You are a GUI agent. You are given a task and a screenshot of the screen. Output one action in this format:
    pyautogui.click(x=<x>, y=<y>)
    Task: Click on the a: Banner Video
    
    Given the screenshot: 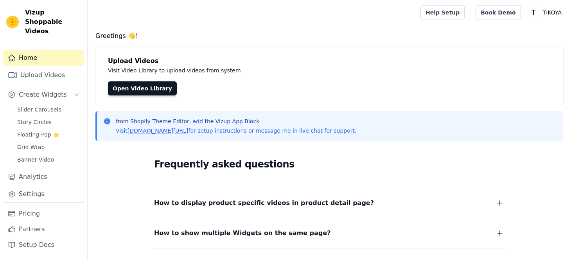 What is the action you would take?
    pyautogui.click(x=48, y=160)
    